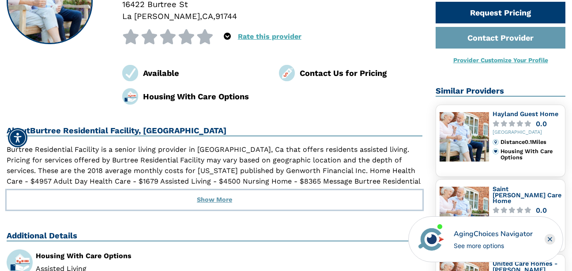 Image resolution: width=572 pixels, height=271 pixels. Describe the element at coordinates (269, 36) in the screenshot. I see `a: Rate this provider` at that location.